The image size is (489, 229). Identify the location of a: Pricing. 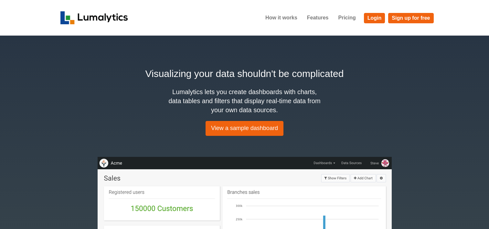
(347, 18).